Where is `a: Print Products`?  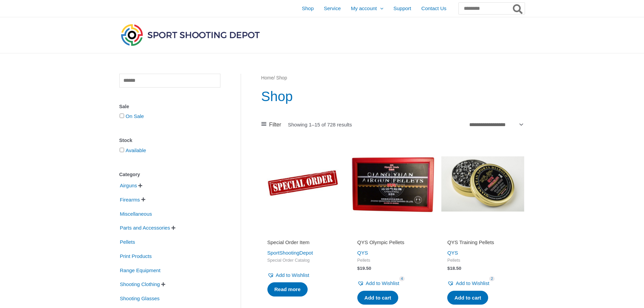 a: Print Products is located at coordinates (136, 256).